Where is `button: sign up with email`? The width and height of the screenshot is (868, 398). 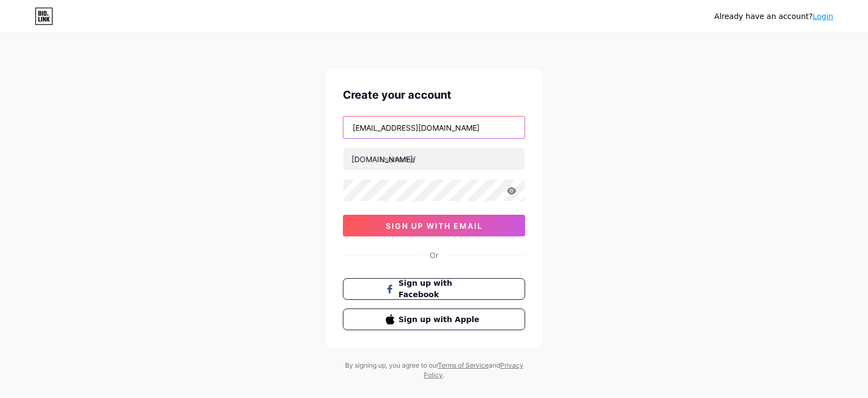 button: sign up with email is located at coordinates (434, 226).